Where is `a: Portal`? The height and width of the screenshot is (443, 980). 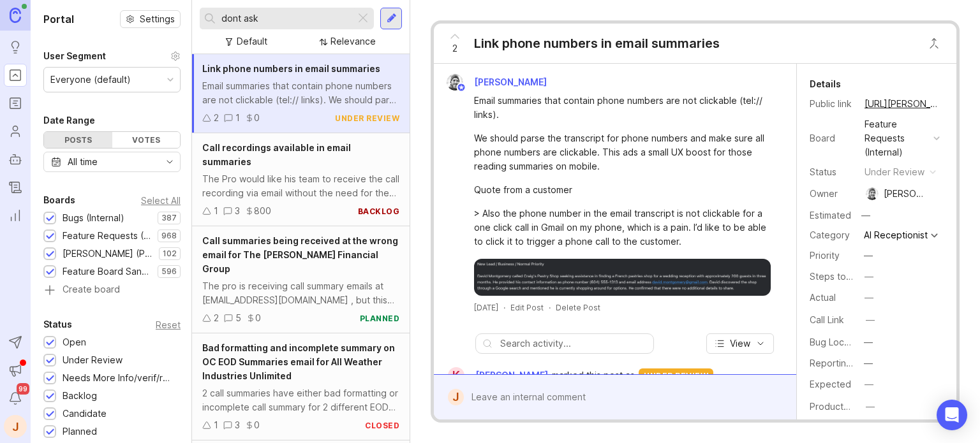
a: Portal is located at coordinates (15, 76).